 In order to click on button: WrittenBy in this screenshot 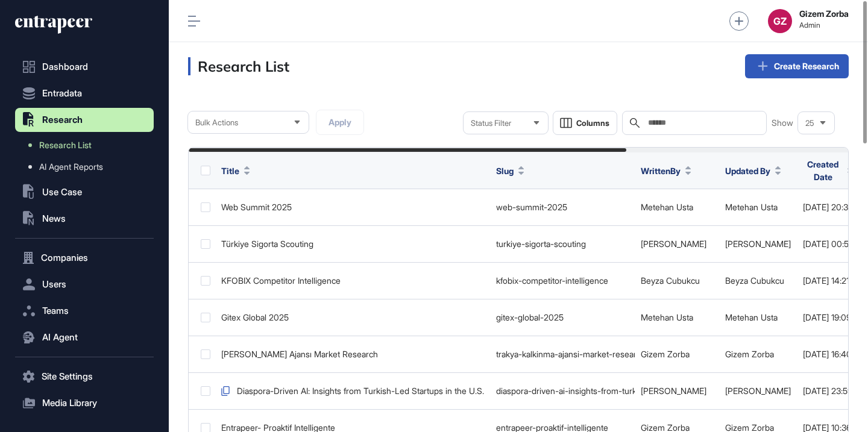, I will do `click(666, 170)`.